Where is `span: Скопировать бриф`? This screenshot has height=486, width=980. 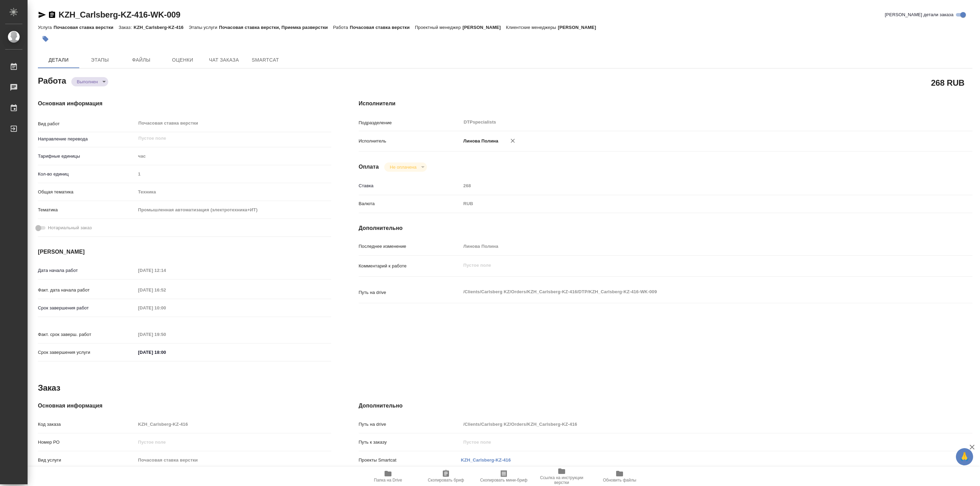 span: Скопировать бриф is located at coordinates (446, 480).